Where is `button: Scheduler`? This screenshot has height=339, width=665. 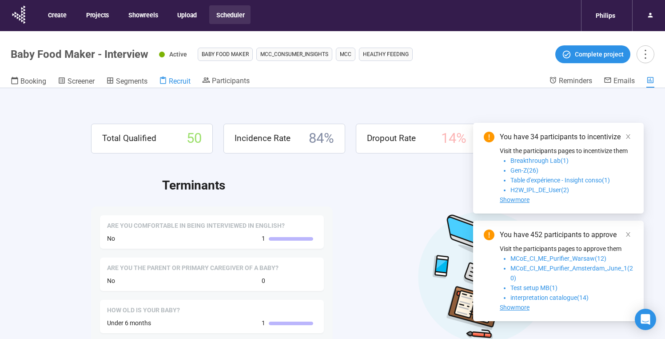
button: Scheduler is located at coordinates (230, 15).